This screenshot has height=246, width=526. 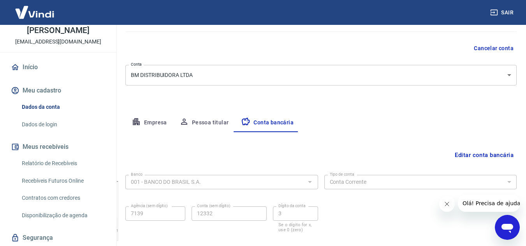 What do you see at coordinates (267, 123) in the screenshot?
I see `button: Conta bancária` at bounding box center [267, 123].